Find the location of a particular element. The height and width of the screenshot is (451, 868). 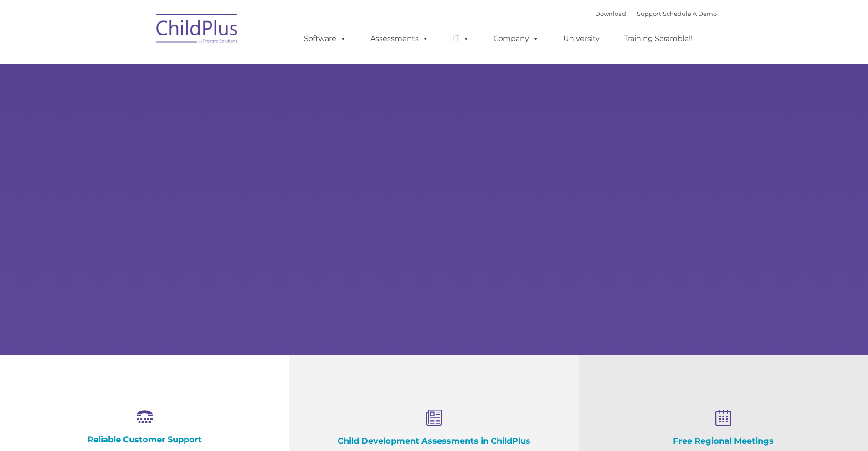

a: Company is located at coordinates (516, 39).